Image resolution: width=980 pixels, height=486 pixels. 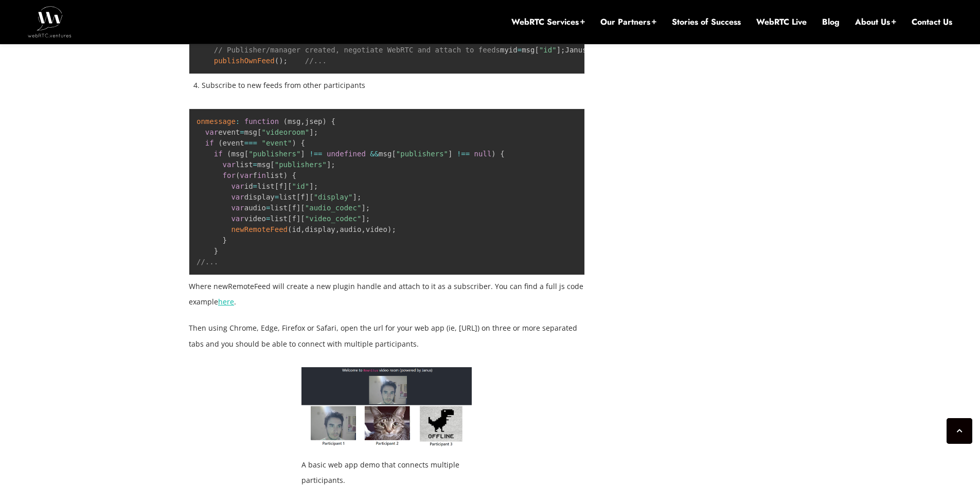 I want to click on a: WebRTC Services, so click(x=548, y=22).